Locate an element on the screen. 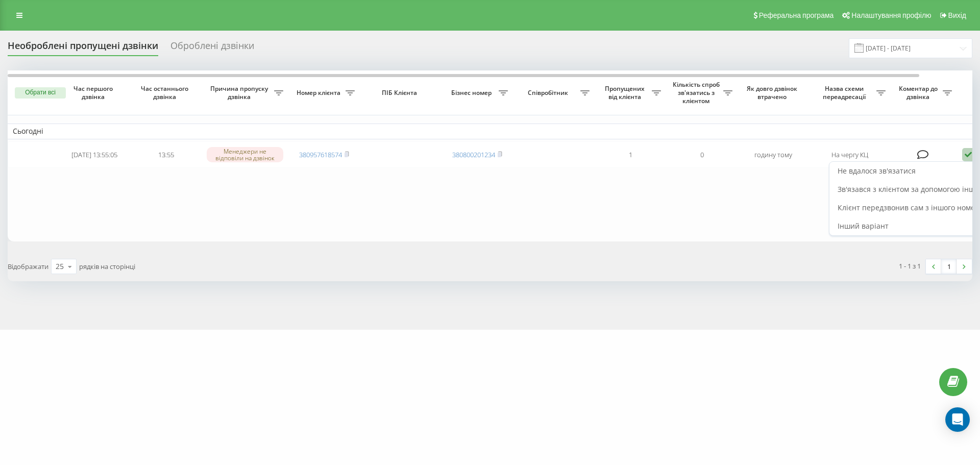  div: Менеджери не відповіли на дзвінок is located at coordinates (245, 155).